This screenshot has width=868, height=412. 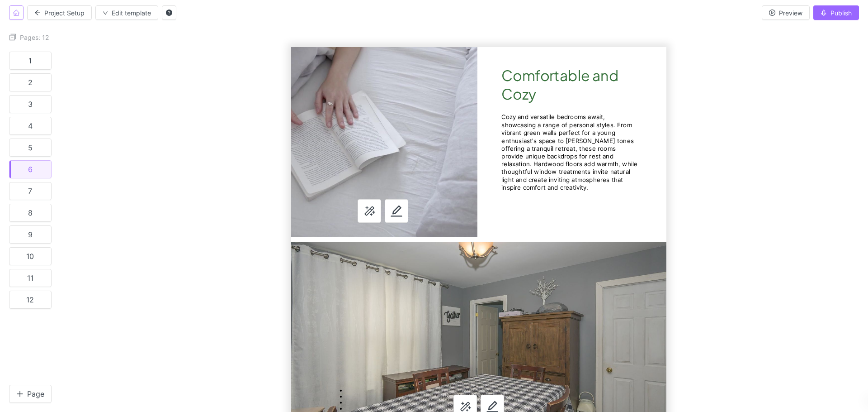 What do you see at coordinates (30, 169) in the screenshot?
I see `button: 6` at bounding box center [30, 169].